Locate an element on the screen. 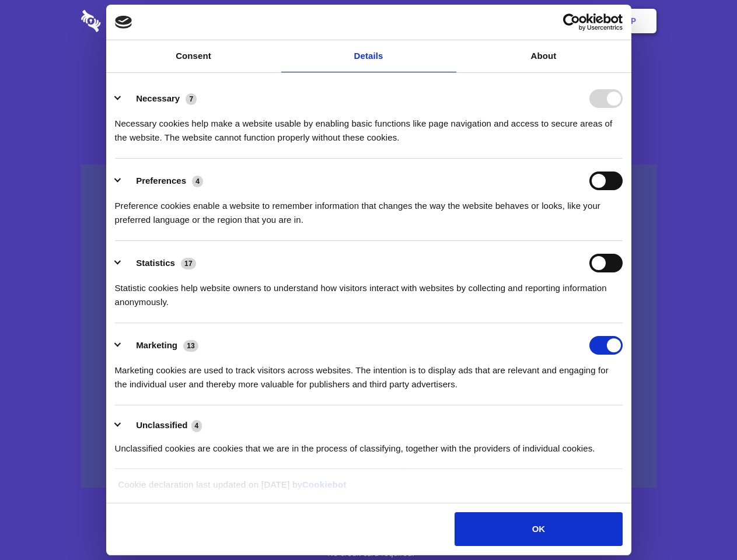  a: Cookiebot is located at coordinates (324, 484).